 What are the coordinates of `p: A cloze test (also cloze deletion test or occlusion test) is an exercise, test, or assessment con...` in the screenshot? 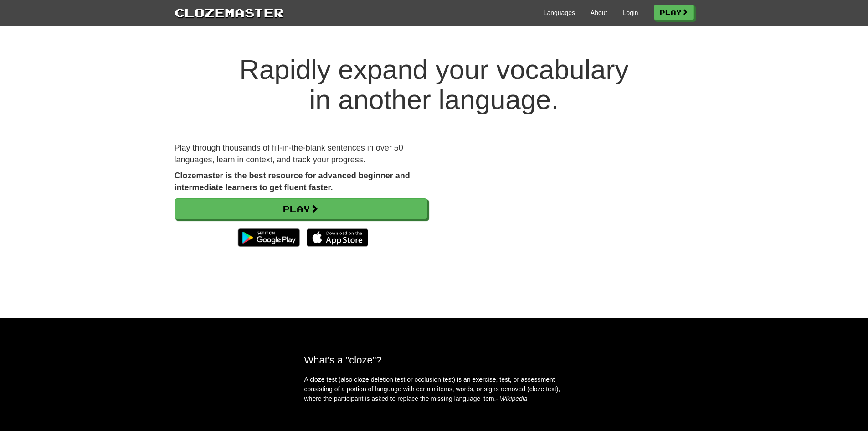 It's located at (434, 389).